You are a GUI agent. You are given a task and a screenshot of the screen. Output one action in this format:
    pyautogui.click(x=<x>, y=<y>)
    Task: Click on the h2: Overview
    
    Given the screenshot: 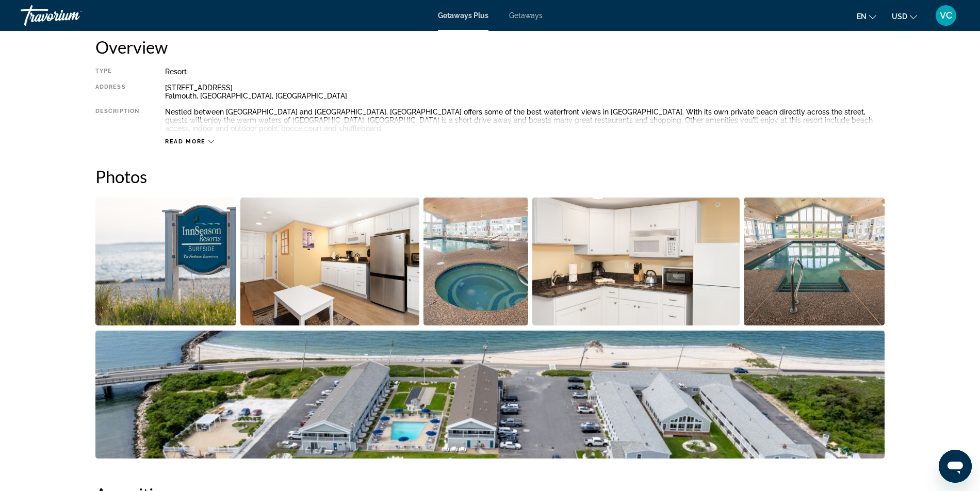 What is the action you would take?
    pyautogui.click(x=490, y=47)
    